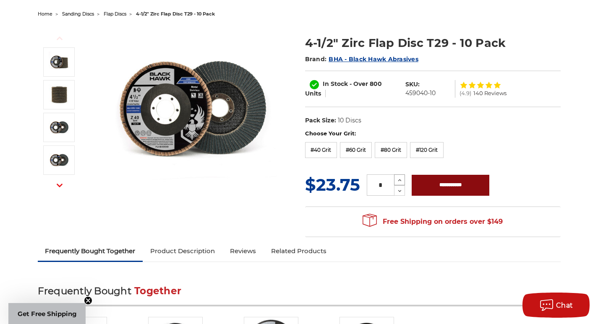  What do you see at coordinates (556, 305) in the screenshot?
I see `button: Chat` at bounding box center [556, 305].